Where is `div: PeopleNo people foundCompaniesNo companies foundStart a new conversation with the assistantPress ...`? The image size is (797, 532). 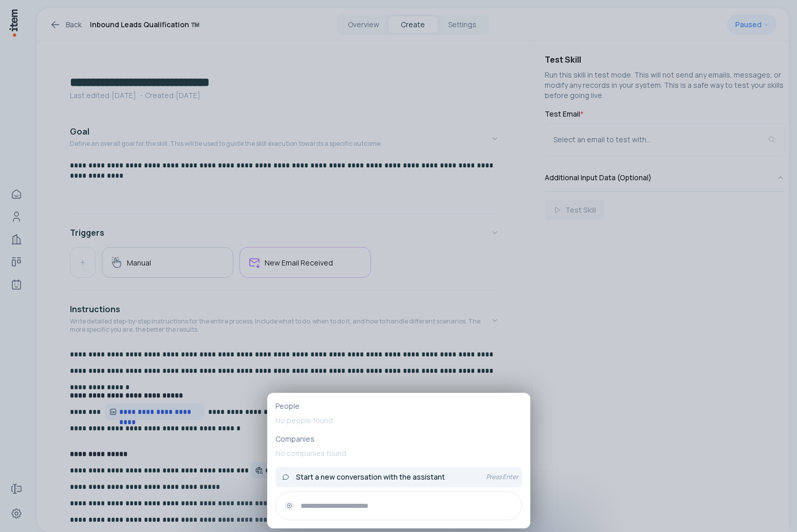 div: PeopleNo people foundCompaniesNo companies foundStart a new conversation with the assistantPress ... is located at coordinates (399, 461).